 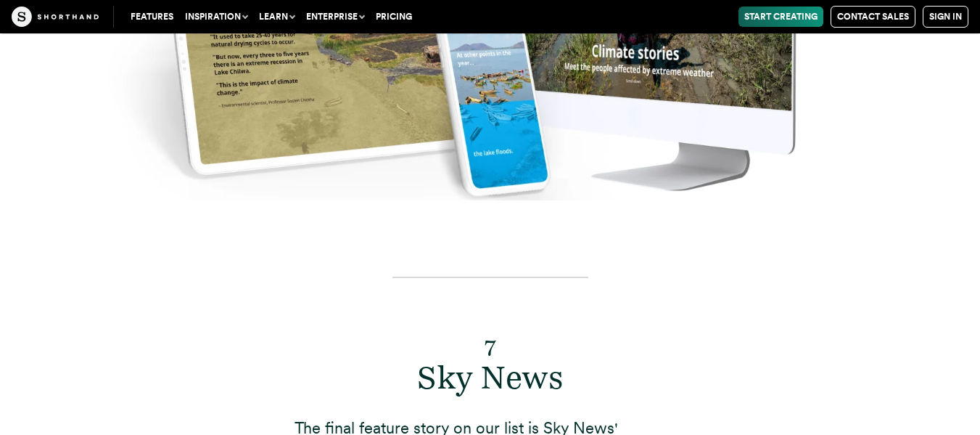 What do you see at coordinates (216, 17) in the screenshot?
I see `button: Inspiration` at bounding box center [216, 17].